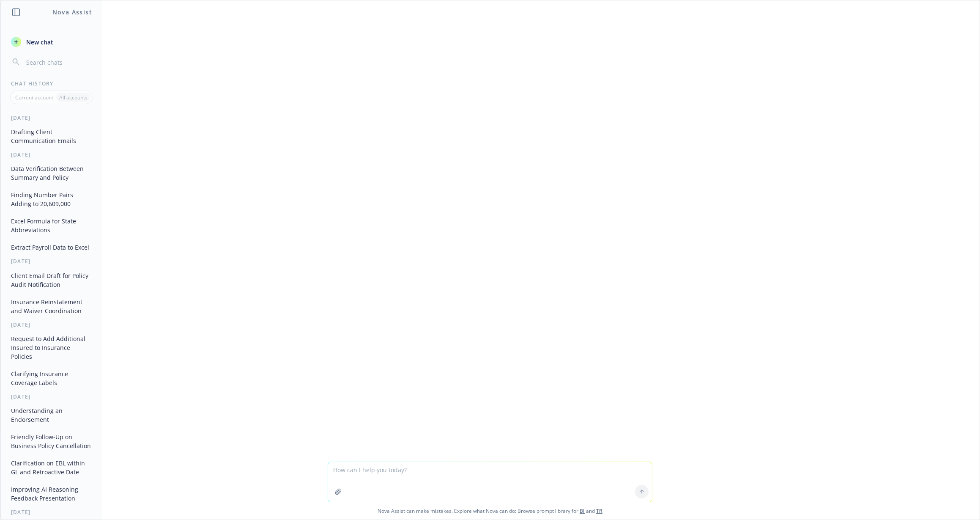  I want to click on button: Request to Add Additional Insured to Insurance Policies, so click(51, 348).